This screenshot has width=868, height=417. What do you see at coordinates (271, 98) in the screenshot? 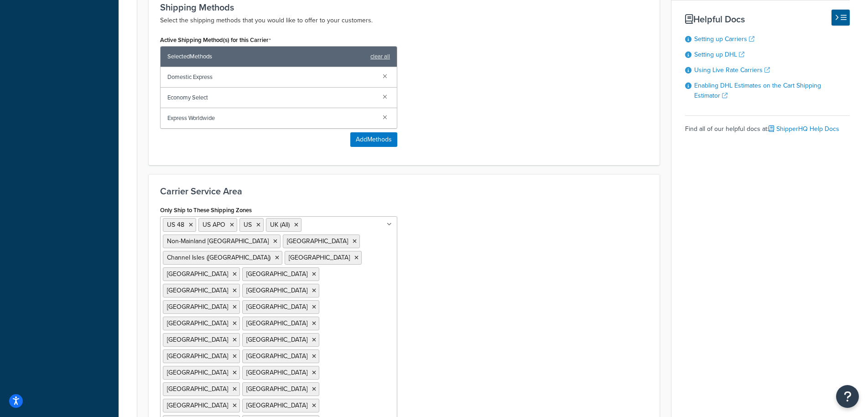
I see `span: Economy Select` at bounding box center [271, 98].